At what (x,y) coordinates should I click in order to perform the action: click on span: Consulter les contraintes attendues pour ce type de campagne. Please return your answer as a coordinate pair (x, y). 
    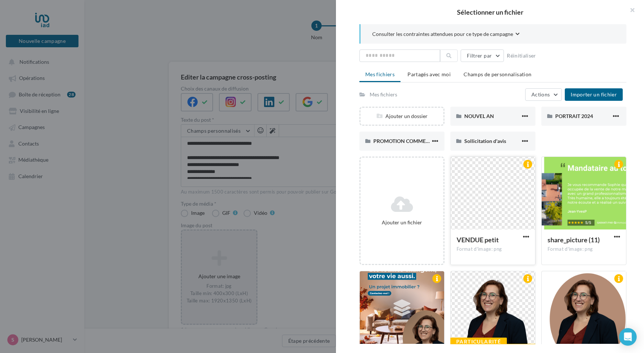
    Looking at the image, I should click on (443, 34).